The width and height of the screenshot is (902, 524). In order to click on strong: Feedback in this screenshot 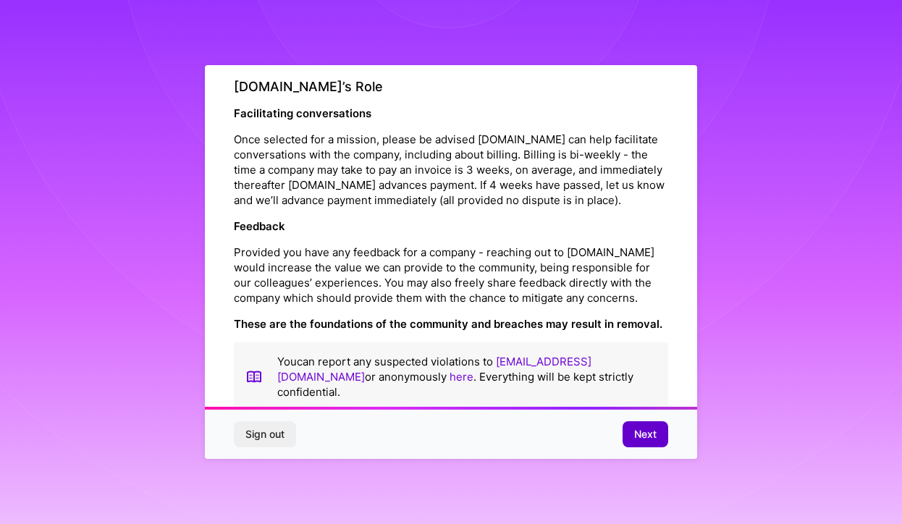, I will do `click(259, 226)`.